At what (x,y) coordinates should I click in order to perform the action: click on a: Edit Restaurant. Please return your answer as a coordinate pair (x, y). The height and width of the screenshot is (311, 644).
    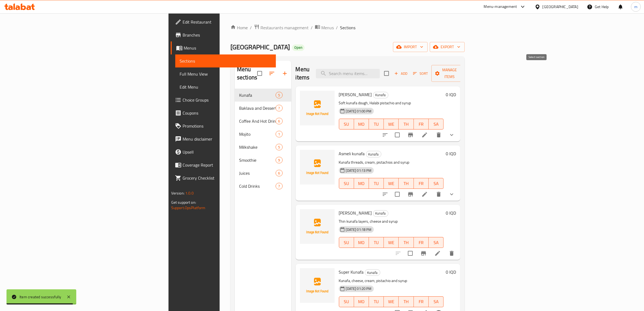
    Looking at the image, I should click on (223, 22).